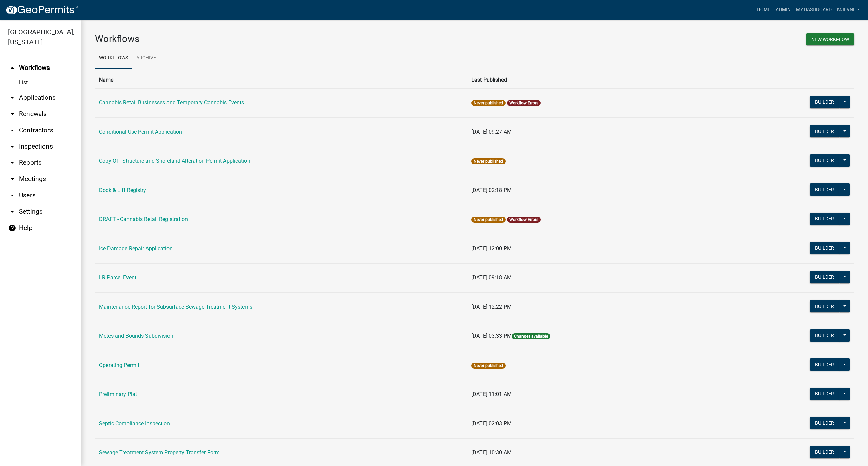  Describe the element at coordinates (176, 307) in the screenshot. I see `a: Maintenance Report for Subsurface Sewage Treatment Systems` at that location.